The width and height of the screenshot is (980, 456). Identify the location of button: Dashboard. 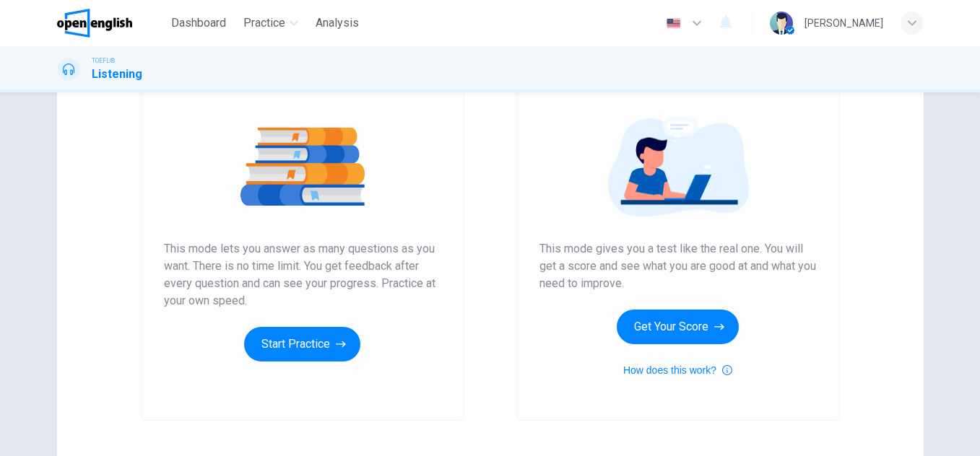
(199, 24).